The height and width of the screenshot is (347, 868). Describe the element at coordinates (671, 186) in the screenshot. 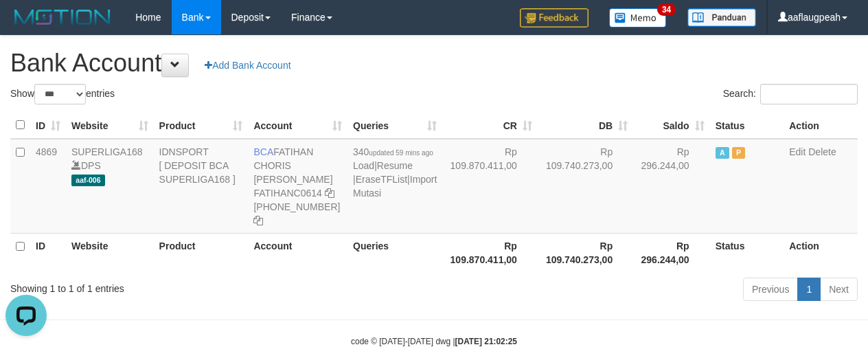

I see `td: Rp 296.244,00` at that location.